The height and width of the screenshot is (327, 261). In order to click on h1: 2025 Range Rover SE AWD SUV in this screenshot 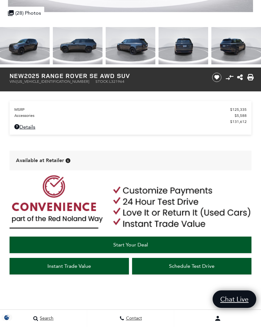, I will do `click(107, 76)`.